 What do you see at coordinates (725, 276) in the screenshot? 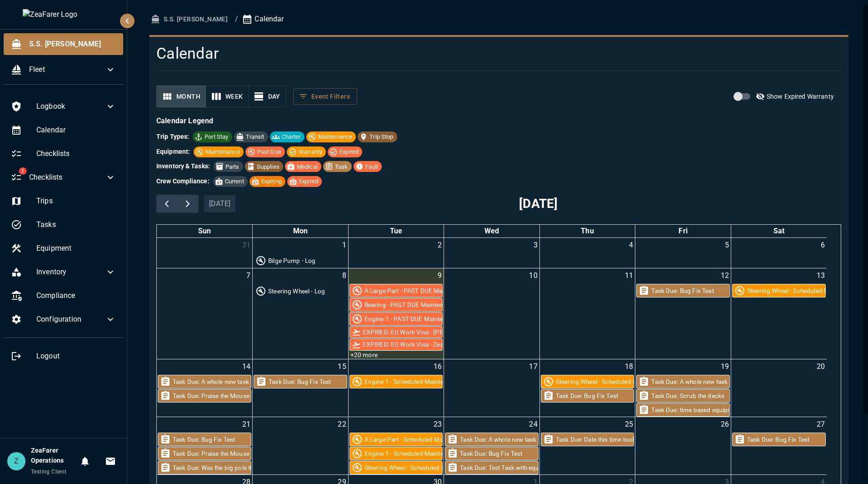
I see `a: September 12, 2025` at bounding box center [725, 276].